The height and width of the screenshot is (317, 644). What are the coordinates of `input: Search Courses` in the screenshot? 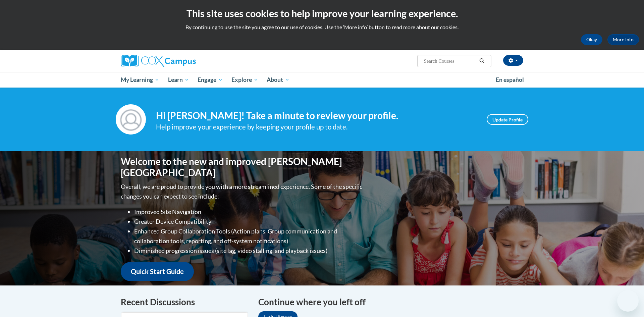 It's located at (450, 61).